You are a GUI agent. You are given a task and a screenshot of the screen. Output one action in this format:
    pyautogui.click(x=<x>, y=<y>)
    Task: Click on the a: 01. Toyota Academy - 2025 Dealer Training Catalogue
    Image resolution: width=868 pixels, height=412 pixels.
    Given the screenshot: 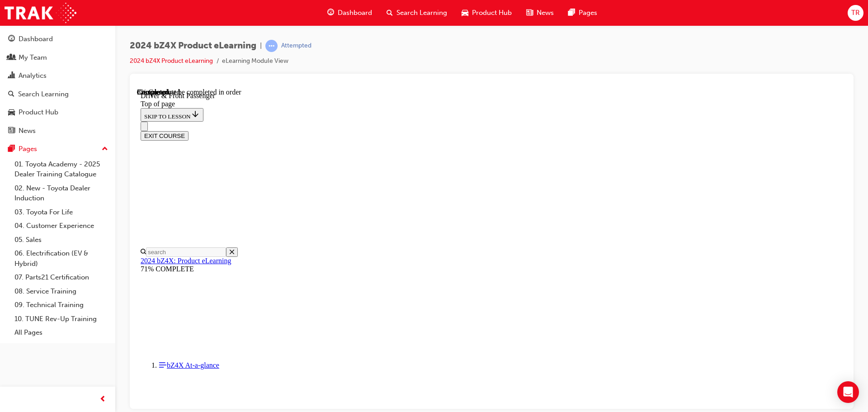 What is the action you would take?
    pyautogui.click(x=61, y=169)
    